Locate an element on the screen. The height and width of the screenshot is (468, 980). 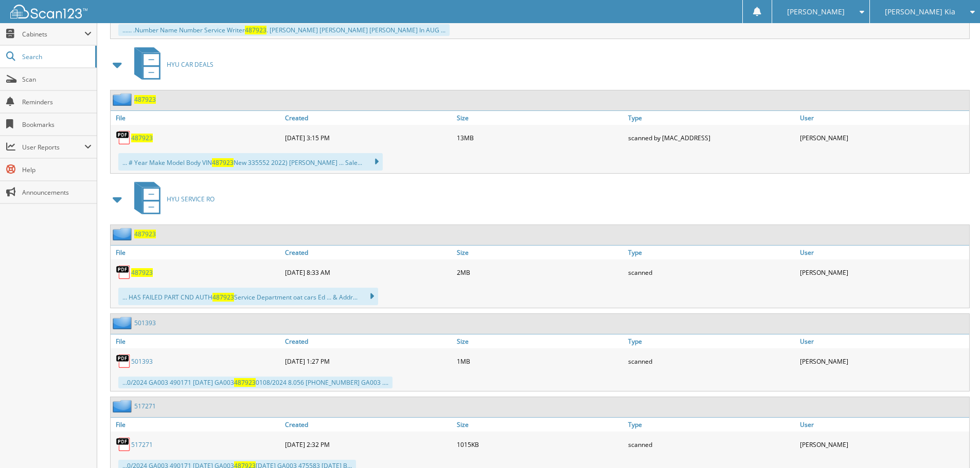
span: HYU SERVICE RO is located at coordinates (190, 199).